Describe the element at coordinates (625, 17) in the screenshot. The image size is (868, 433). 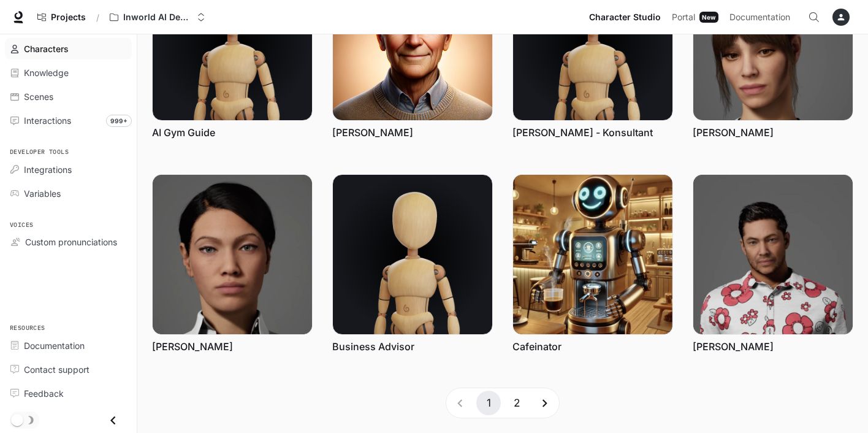
I see `span: Character Studio` at that location.